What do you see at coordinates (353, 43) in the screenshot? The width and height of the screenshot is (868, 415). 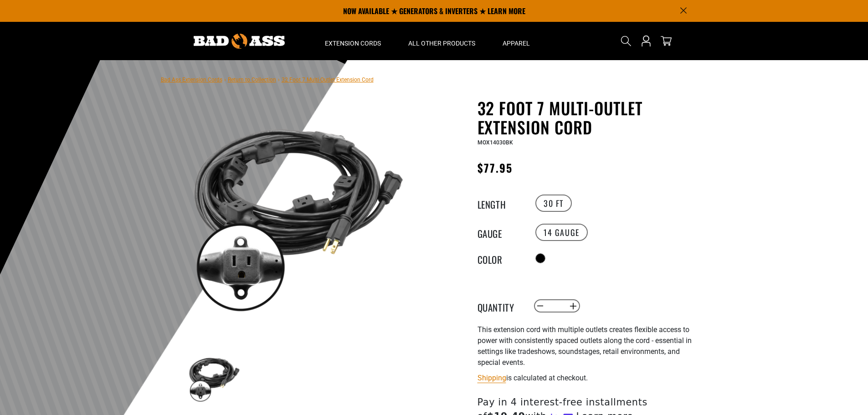 I see `span: Extension Cords` at bounding box center [353, 43].